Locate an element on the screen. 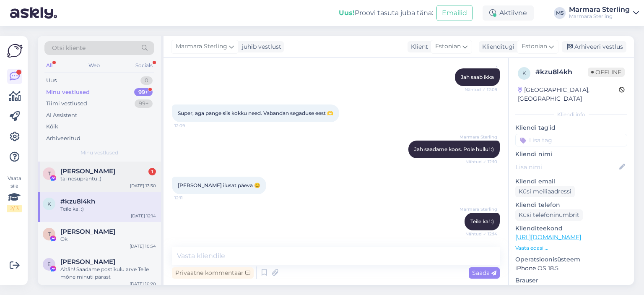  p: Operatsioonisüsteem is located at coordinates (571, 259).